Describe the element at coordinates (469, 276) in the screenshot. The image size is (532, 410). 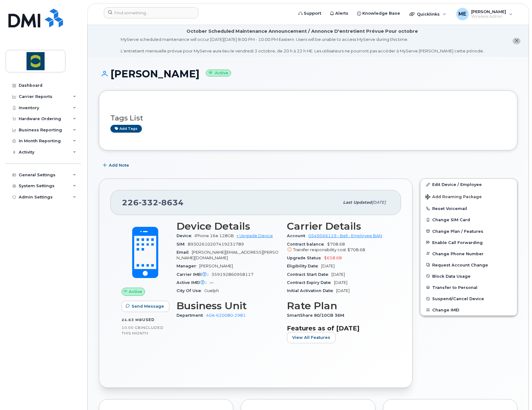
I see `button: Block Data Usage` at that location.